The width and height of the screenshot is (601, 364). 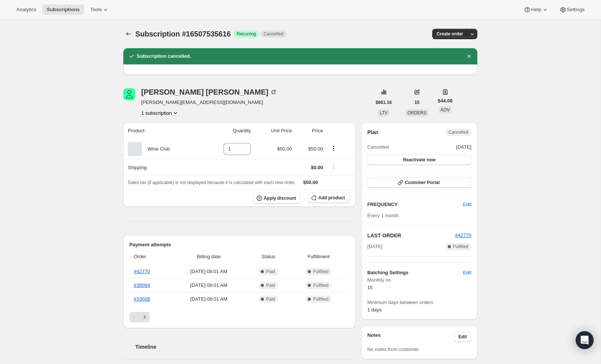 I want to click on h2: Timeline, so click(x=245, y=347).